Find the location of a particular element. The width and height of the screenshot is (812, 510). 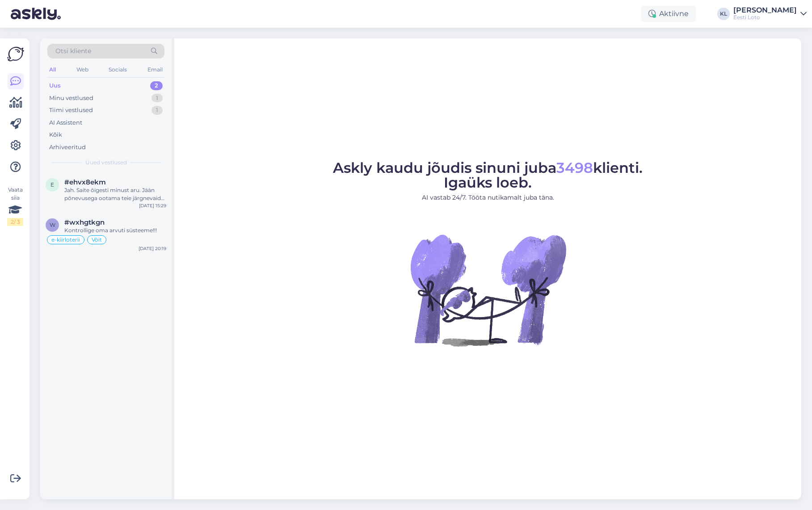

span: e-kiirloterii is located at coordinates (65, 240).